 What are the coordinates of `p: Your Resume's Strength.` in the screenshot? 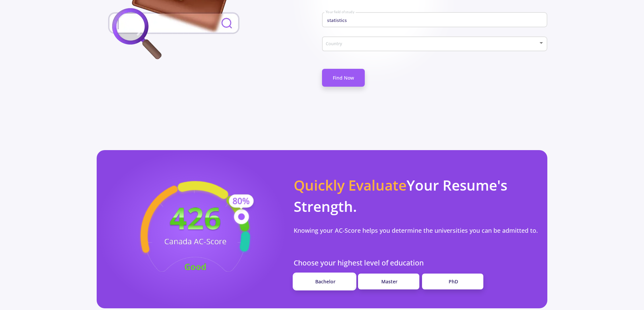 It's located at (416, 195).